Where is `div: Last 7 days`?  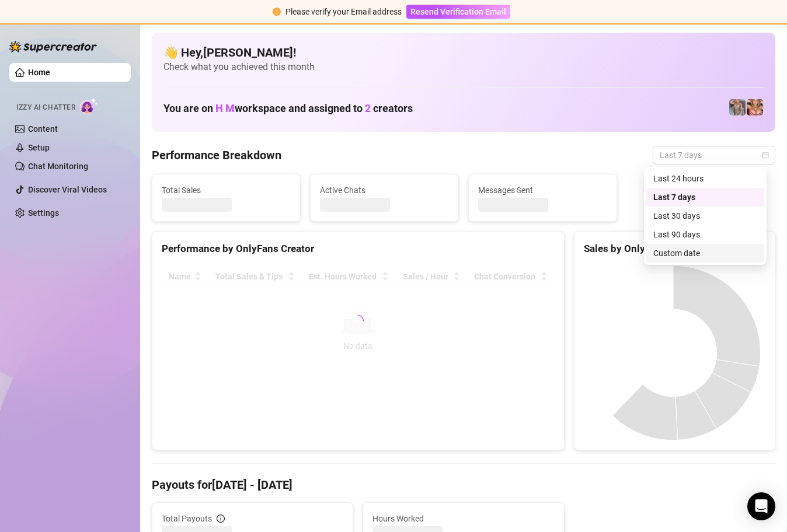
div: Last 7 days is located at coordinates (705, 197).